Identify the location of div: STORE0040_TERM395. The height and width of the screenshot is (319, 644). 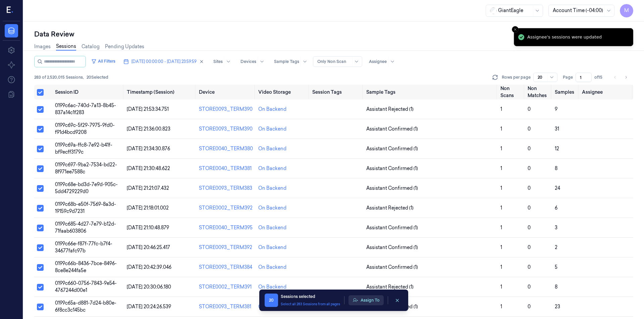
(226, 228).